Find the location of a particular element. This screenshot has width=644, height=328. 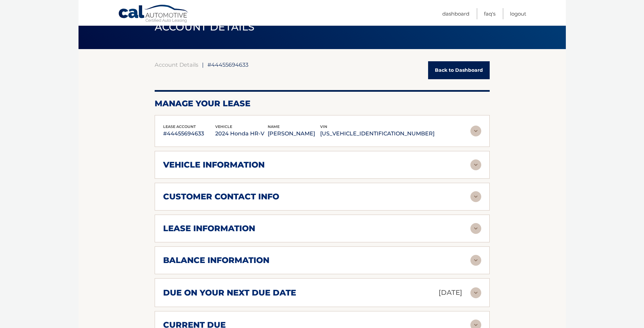

a: Back to Dashboard is located at coordinates (459, 70).